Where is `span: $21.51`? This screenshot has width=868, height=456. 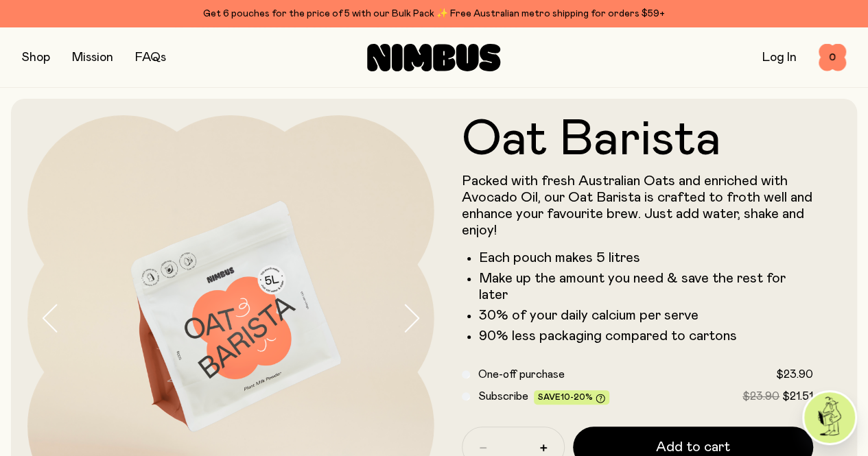 span: $21.51 is located at coordinates (798, 397).